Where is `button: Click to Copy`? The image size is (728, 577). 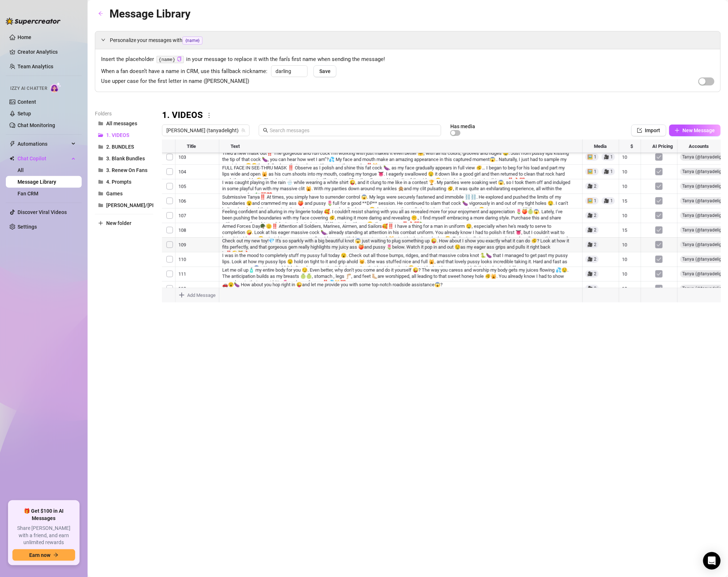 button: Click to Copy is located at coordinates (179, 59).